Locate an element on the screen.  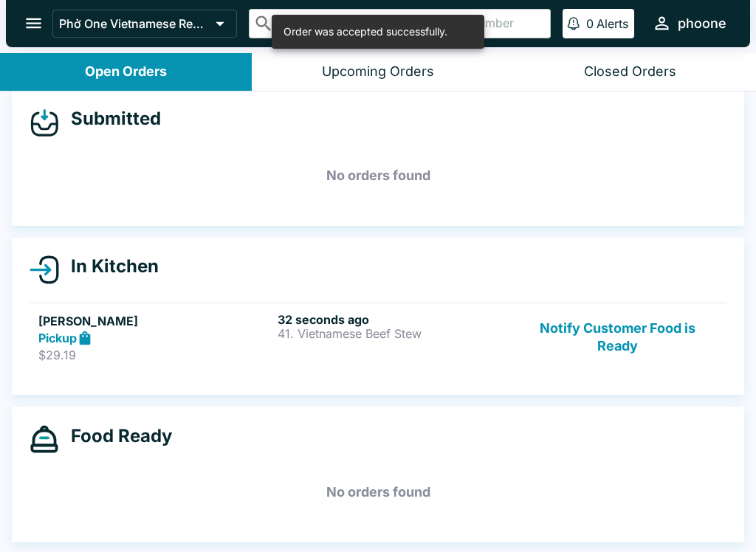
button: Phở One Vietnamese Restaurant is located at coordinates (145, 24).